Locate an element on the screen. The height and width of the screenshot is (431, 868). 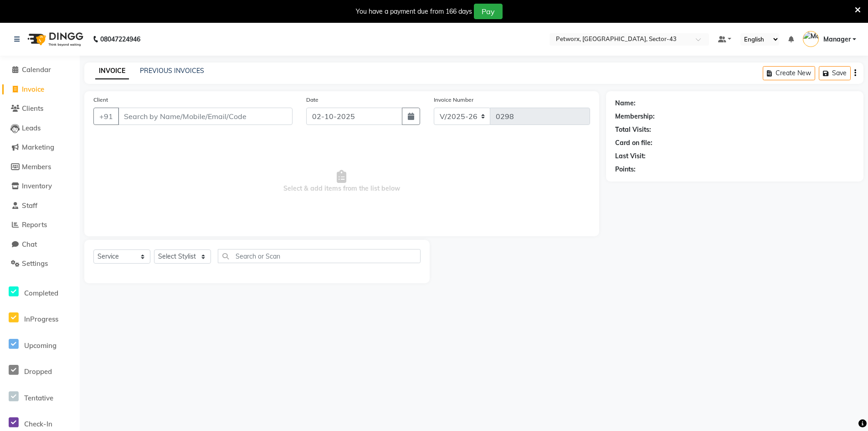
a: Inventory is located at coordinates (40, 186).